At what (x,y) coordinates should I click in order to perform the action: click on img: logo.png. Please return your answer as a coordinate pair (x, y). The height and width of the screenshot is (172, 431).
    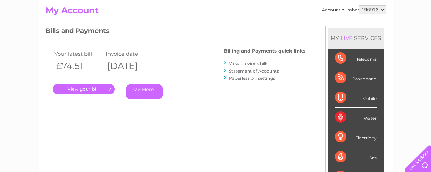
    Looking at the image, I should click on (33, 29).